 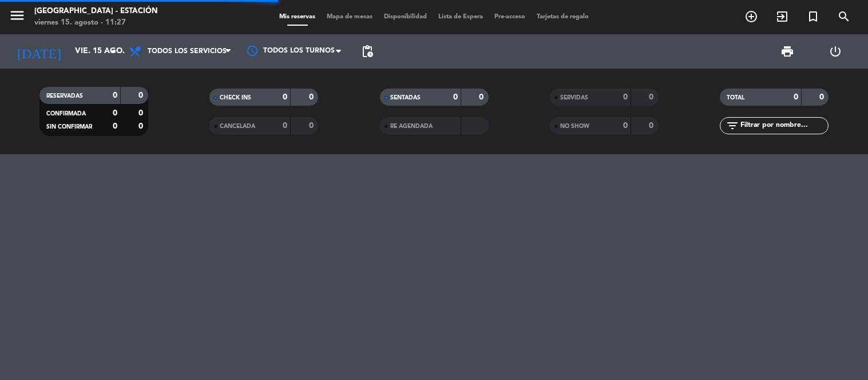 I want to click on span: CHECK INS, so click(x=235, y=98).